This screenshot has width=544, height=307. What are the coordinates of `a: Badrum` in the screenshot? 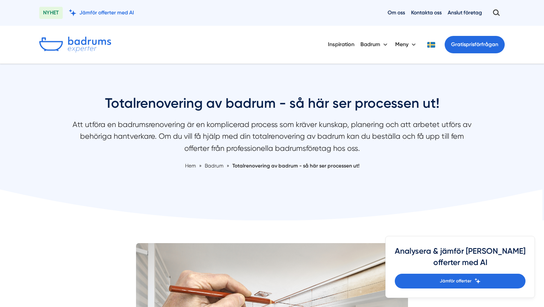 It's located at (215, 166).